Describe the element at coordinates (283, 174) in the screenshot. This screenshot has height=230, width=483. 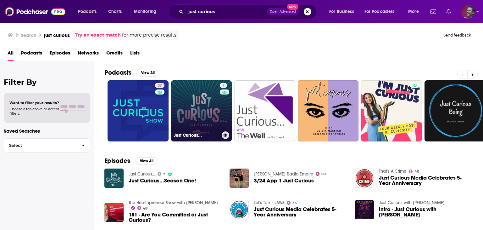
I see `a: Todd N Tyler Radio Empire` at that location.